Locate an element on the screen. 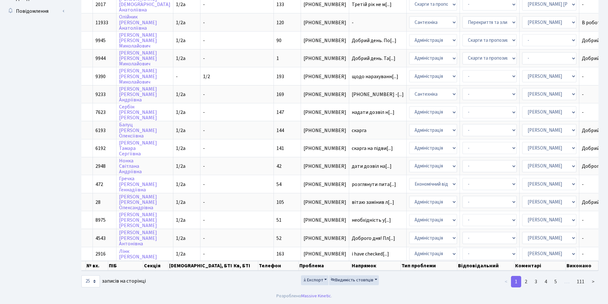 This screenshot has height=304, width=608. span: вітаю замінив л[...] is located at coordinates (373, 202).